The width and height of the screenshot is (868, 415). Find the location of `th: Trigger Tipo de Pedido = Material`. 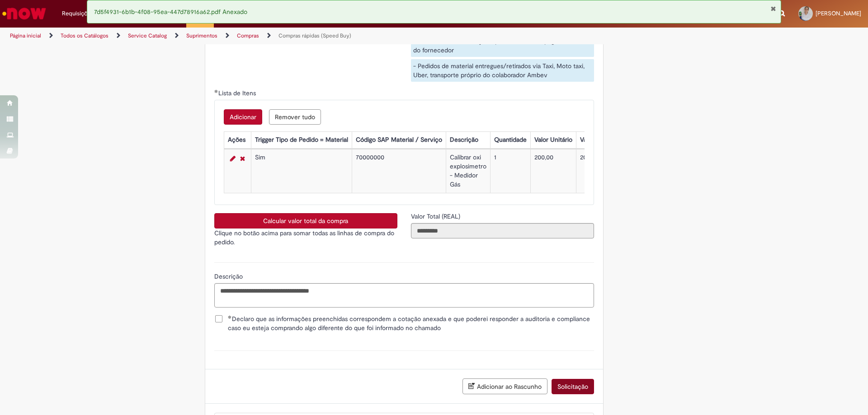

th: Trigger Tipo de Pedido = Material is located at coordinates (301, 140).